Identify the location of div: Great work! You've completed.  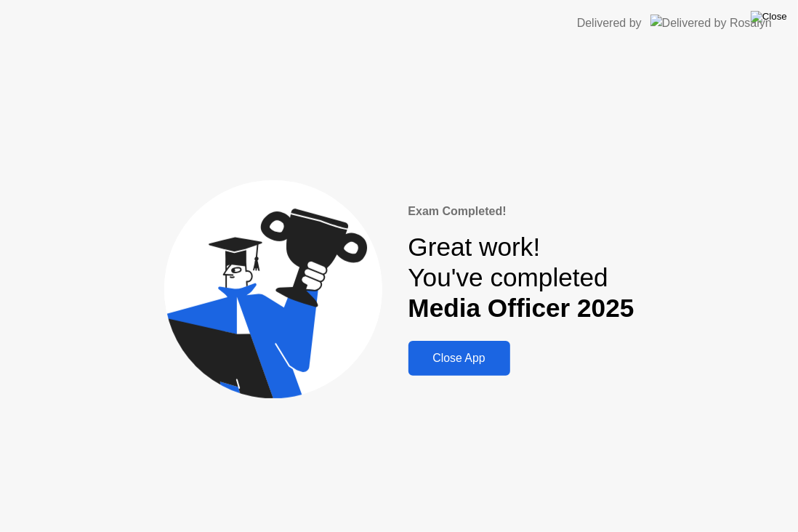
(522, 278).